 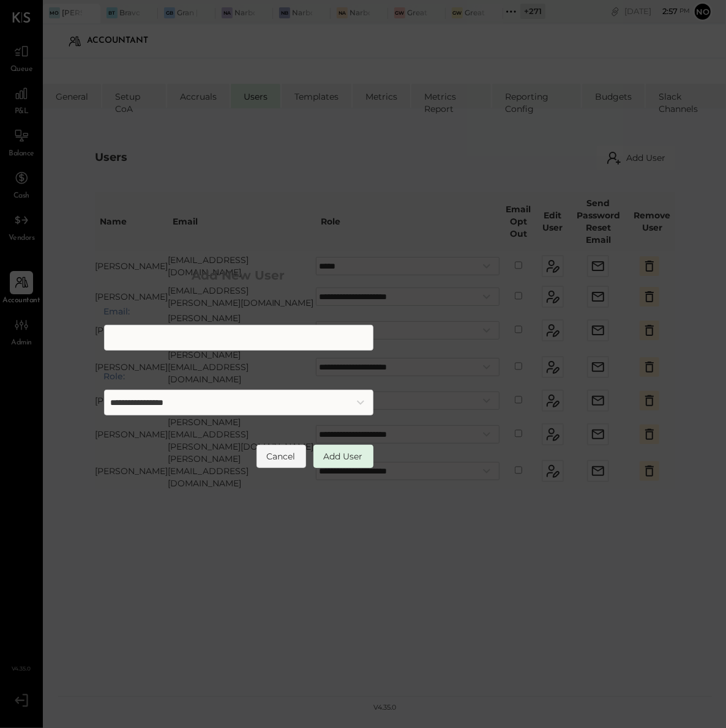 I want to click on label: Role:, so click(x=239, y=376).